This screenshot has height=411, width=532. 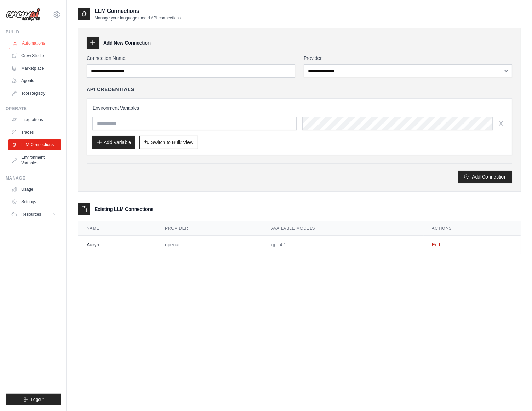 What do you see at coordinates (436, 244) in the screenshot?
I see `a: Edit` at bounding box center [436, 244].